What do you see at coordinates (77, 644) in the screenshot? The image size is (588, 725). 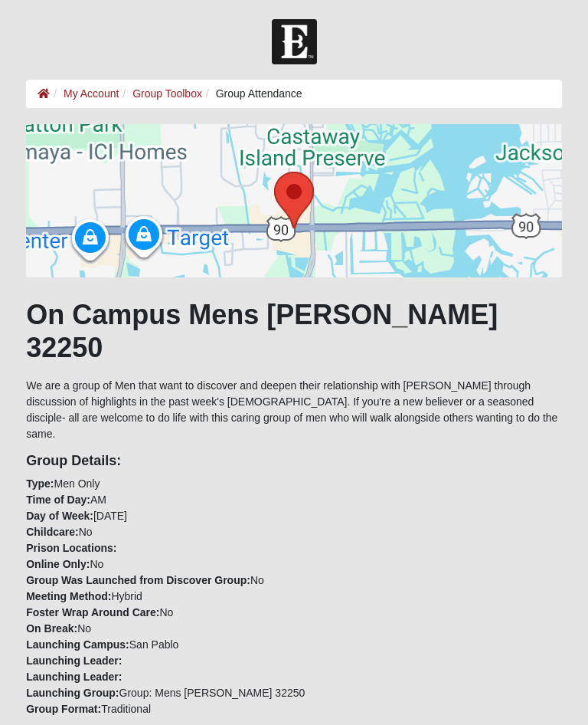 I see `strong: Launching Campus:` at bounding box center [77, 644].